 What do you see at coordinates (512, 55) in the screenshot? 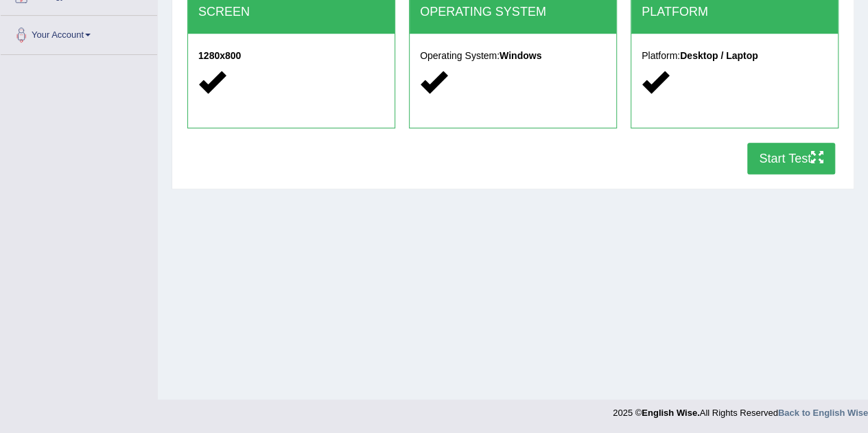
I see `h5: Operating System:` at bounding box center [512, 55].